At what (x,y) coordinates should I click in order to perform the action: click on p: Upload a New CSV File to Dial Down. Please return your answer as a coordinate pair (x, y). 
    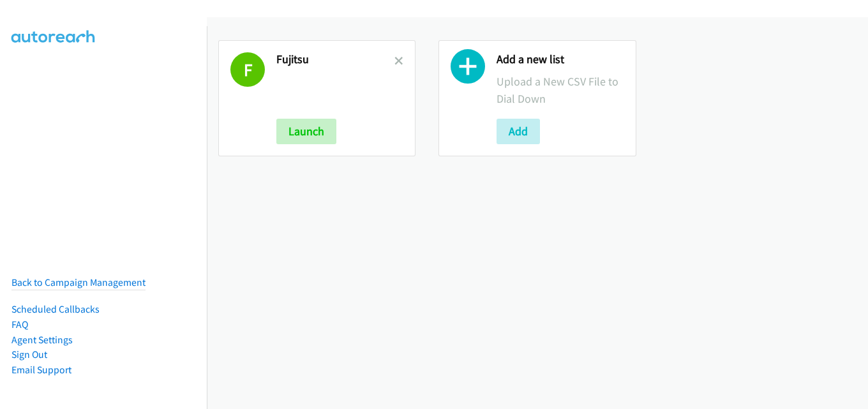
    Looking at the image, I should click on (560, 90).